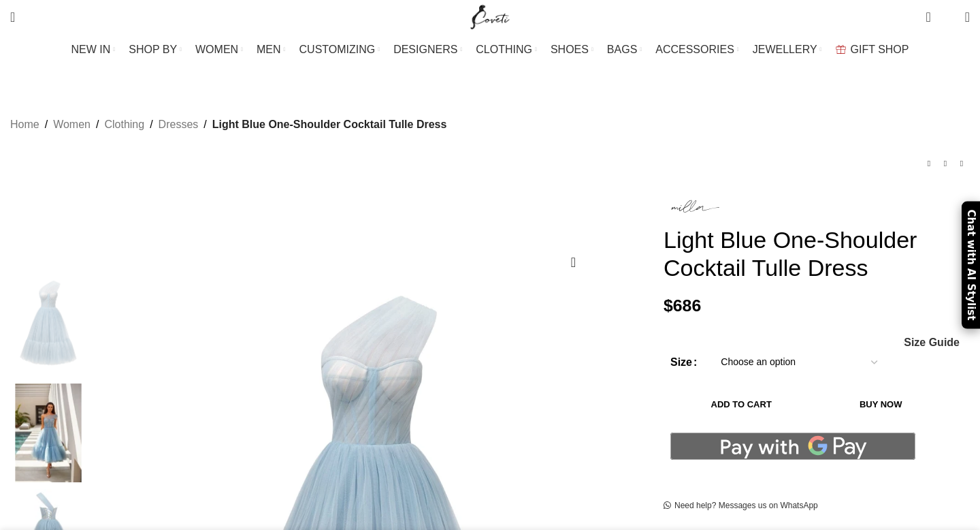 Image resolution: width=980 pixels, height=530 pixels. Describe the element at coordinates (228, 124) in the screenshot. I see `nav: Breadcrumb` at that location.